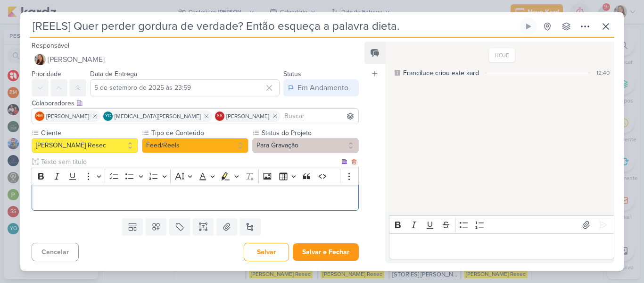 The image size is (644, 283). Describe the element at coordinates (40, 116) in the screenshot. I see `div: Beth Monteiro` at that location.